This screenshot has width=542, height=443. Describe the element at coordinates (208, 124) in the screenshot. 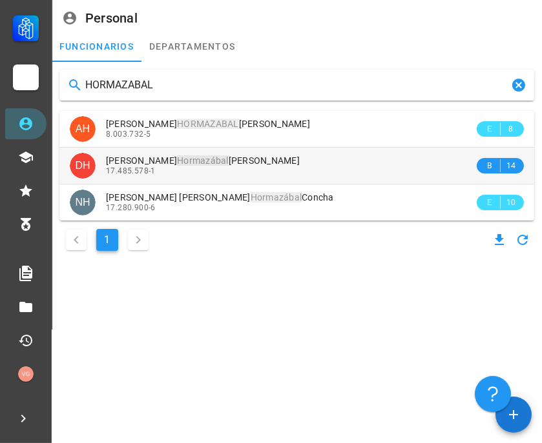

I see `mark: HORMAZABAL` at that location.